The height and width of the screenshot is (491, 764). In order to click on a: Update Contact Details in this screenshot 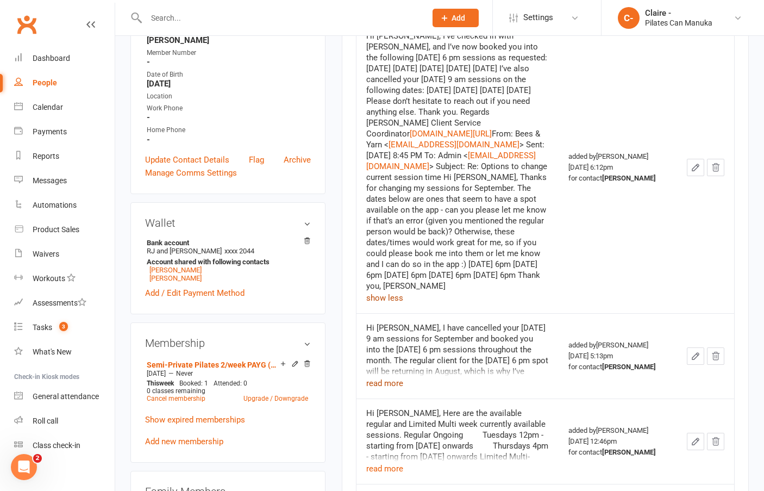, I will do `click(187, 160)`.